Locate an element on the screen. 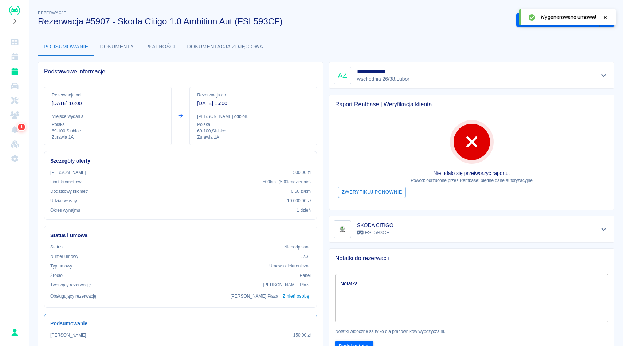 The height and width of the screenshot is (346, 623). p: Udział własny is located at coordinates (63, 201).